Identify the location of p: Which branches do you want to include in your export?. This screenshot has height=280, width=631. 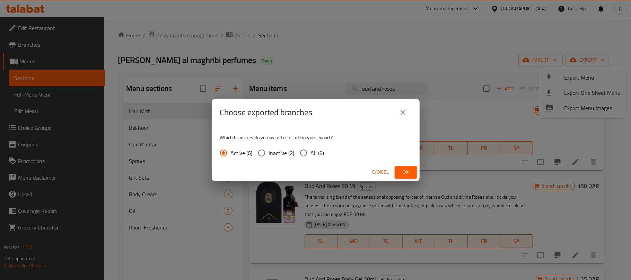
(316, 138).